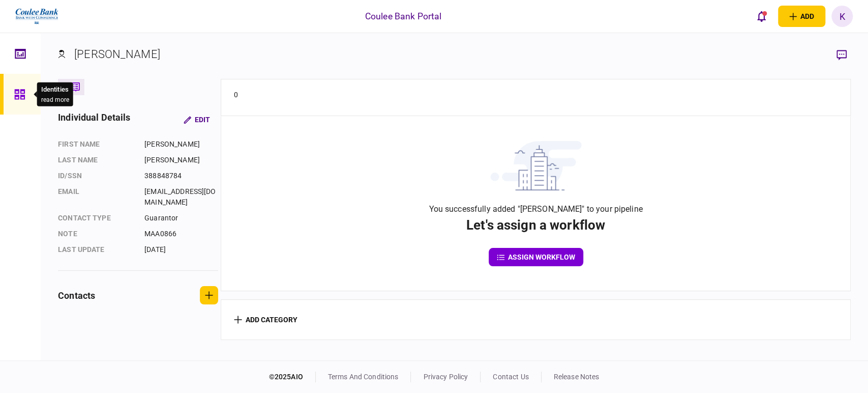 The width and height of the screenshot is (868, 393). I want to click on a: privacy policy, so click(445, 377).